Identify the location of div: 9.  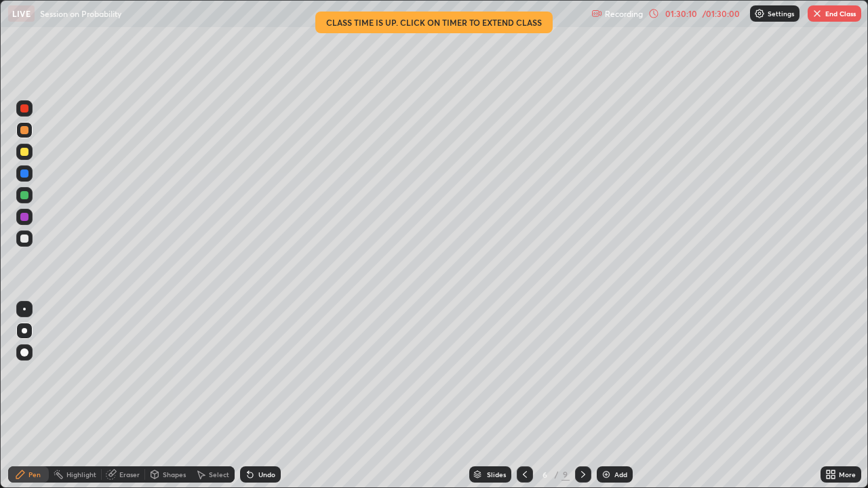
(566, 474).